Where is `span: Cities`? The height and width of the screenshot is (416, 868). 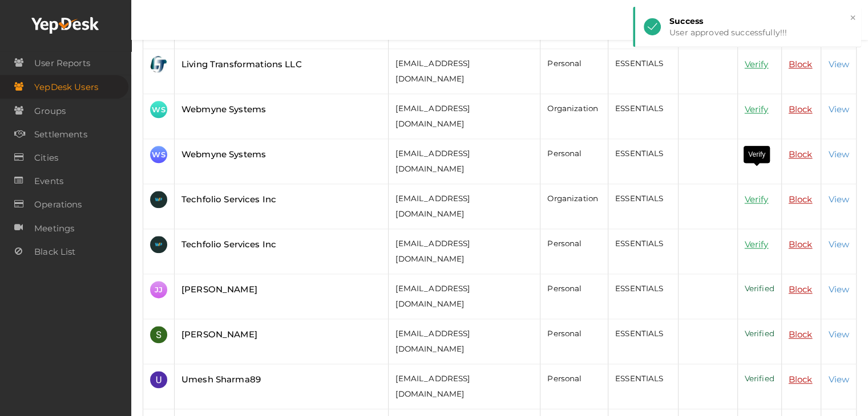
span: Cities is located at coordinates (47, 158).